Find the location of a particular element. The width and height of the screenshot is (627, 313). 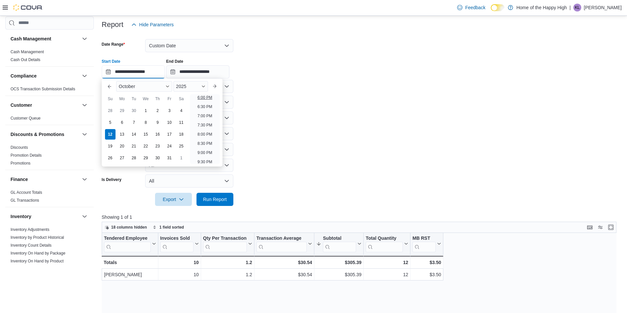

div: day-12 is located at coordinates (110, 135).